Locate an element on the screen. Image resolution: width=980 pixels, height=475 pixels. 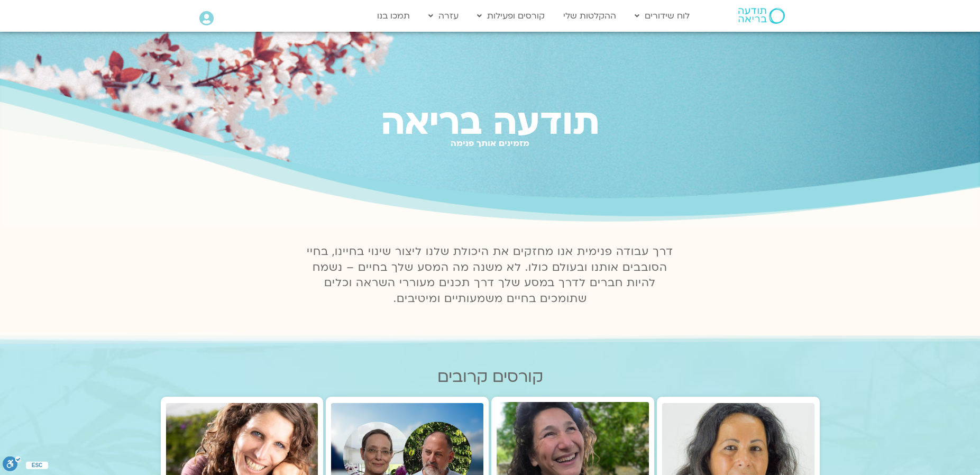
a: עזרה is located at coordinates (443, 16).